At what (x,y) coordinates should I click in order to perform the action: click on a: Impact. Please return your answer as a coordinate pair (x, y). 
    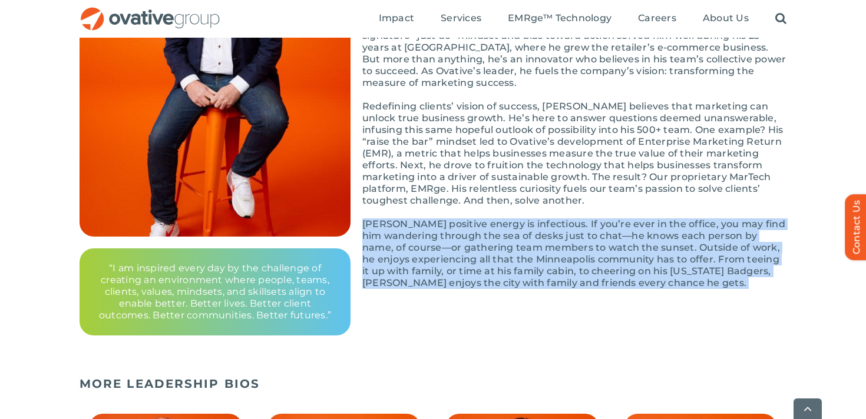
    Looking at the image, I should click on (396, 19).